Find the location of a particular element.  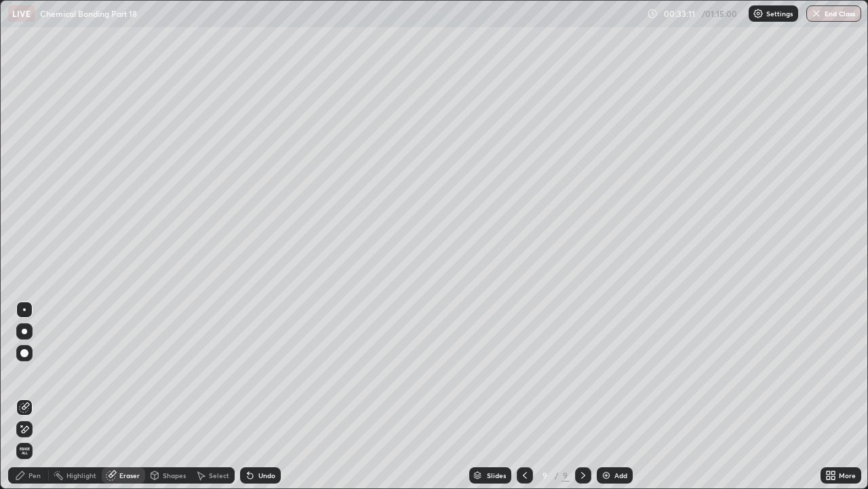

p: Settings is located at coordinates (779, 14).